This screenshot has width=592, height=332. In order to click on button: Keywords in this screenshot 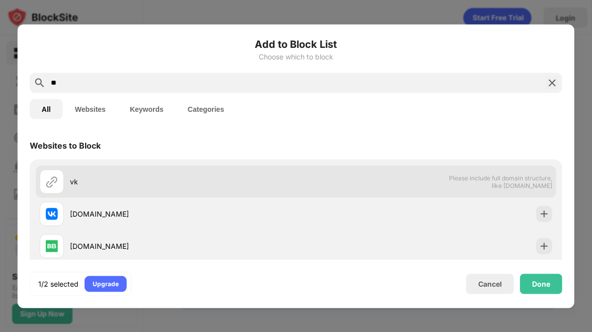, I will do `click(146, 109)`.